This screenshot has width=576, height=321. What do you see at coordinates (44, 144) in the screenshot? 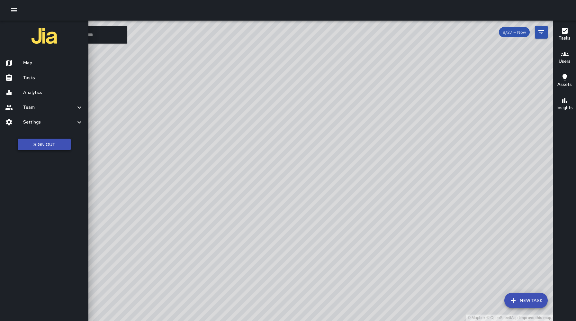
I see `button: Sign Out` at bounding box center [44, 144].